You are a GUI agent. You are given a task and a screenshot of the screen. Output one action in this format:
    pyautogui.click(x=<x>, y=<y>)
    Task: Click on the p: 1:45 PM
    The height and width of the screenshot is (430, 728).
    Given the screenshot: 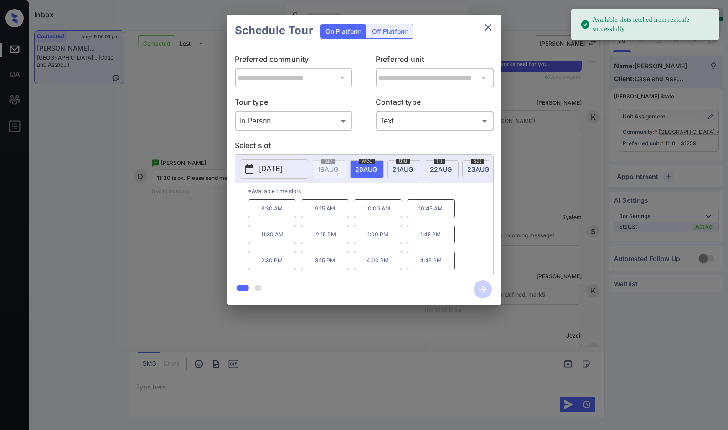 What is the action you would take?
    pyautogui.click(x=431, y=235)
    